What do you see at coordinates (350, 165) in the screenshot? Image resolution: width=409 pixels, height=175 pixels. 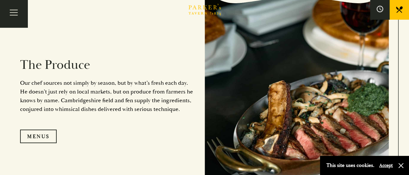 I see `p: This site uses cookies.` at bounding box center [350, 165].